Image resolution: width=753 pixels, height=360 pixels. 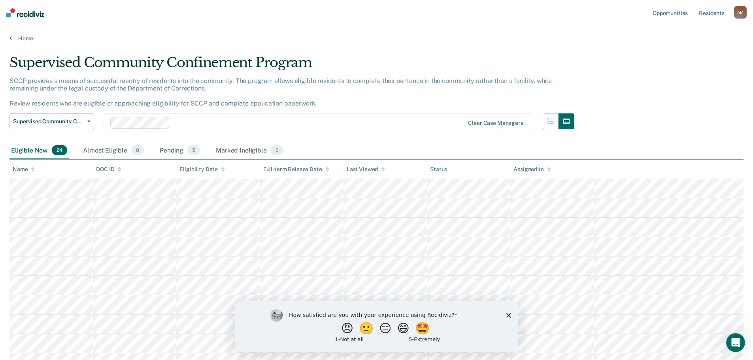 What do you see at coordinates (249, 151) in the screenshot?
I see `div: Marked Ineligible0` at bounding box center [249, 151].